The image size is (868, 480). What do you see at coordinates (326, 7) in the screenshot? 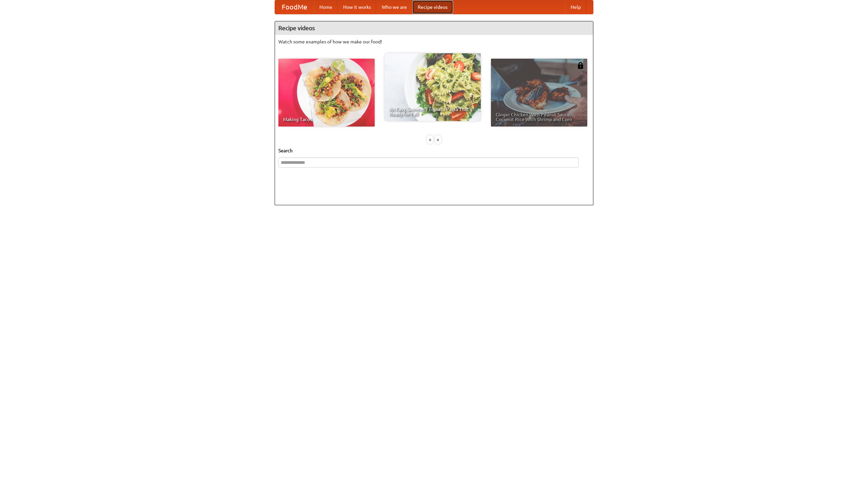
I see `a: Home` at bounding box center [326, 7].